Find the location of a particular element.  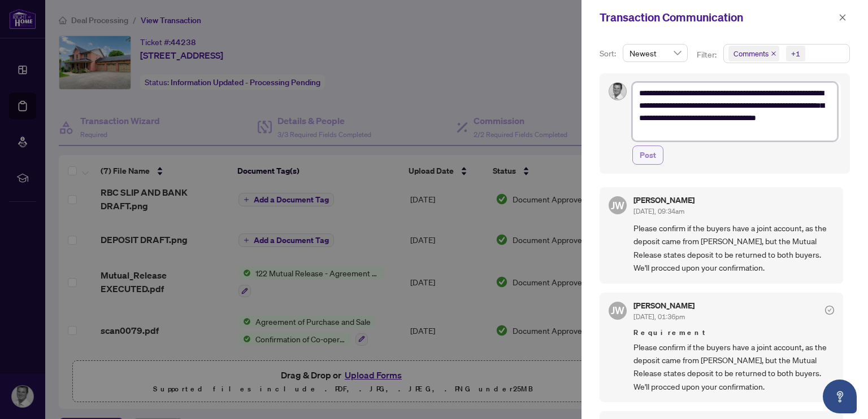

img: Profile Icon is located at coordinates (618, 91).